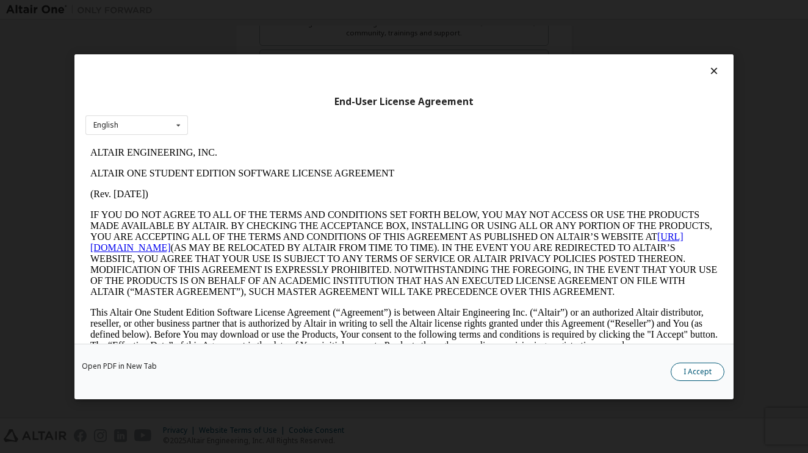  Describe the element at coordinates (318, 111) in the screenshot. I see `p: IF YOU DO NOT AGREE TO ALL OF THE TERMS AND CONDITIONS SET FORTH BELOW, YOU MAY NOT ACCESS OR USE...` at that location.